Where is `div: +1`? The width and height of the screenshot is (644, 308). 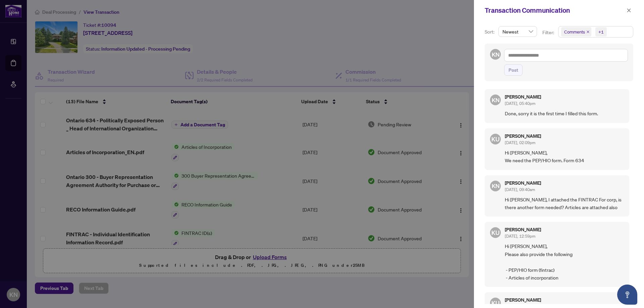
div: +1 is located at coordinates (601, 32).